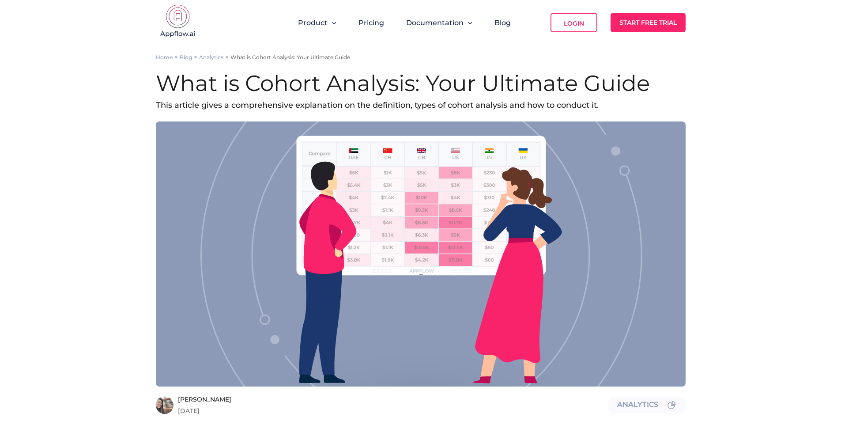 The image size is (841, 421). What do you see at coordinates (421, 105) in the screenshot?
I see `p: This article gives a comprehensive explanation on the definition, types of cohort analysis and ho...` at bounding box center [421, 105].